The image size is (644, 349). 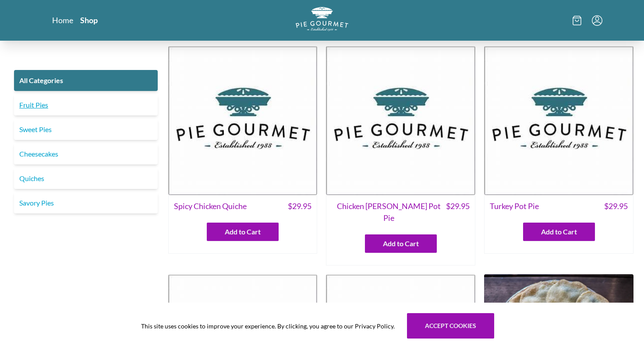 I want to click on span: Turkey Pot Pie, so click(x=514, y=206).